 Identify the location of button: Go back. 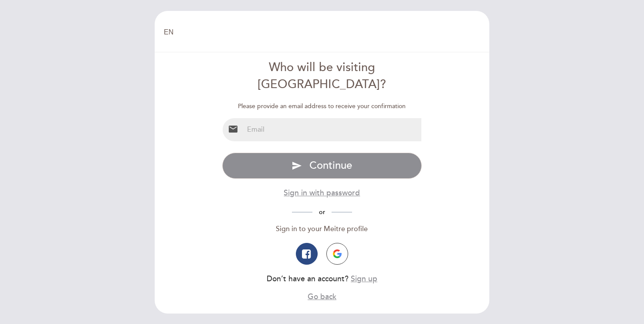
(322, 296).